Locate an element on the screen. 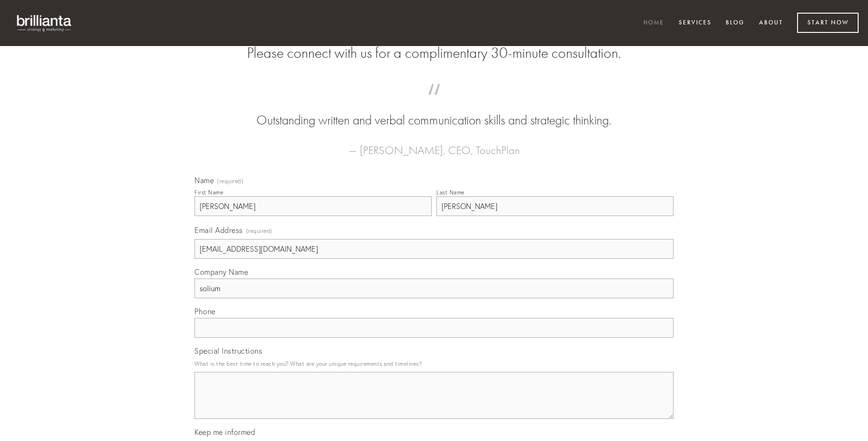  a: Home is located at coordinates (653, 23).